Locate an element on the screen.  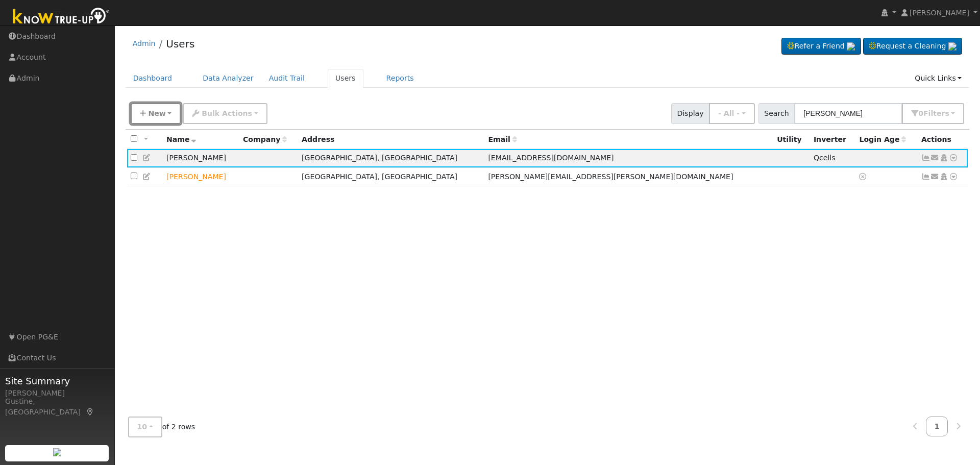
a: Dashboard is located at coordinates (152, 78).